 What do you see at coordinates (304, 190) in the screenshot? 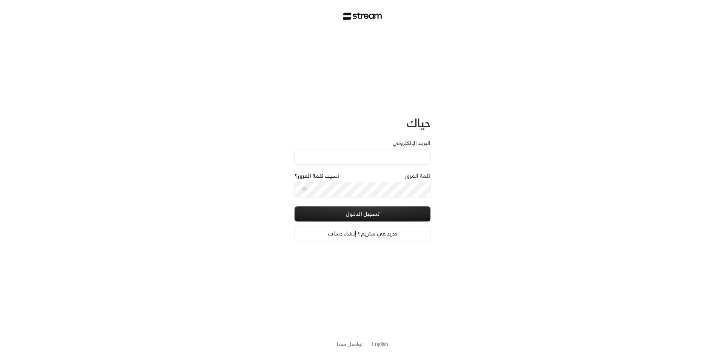
I see `button: toggle password visibility` at bounding box center [304, 190].